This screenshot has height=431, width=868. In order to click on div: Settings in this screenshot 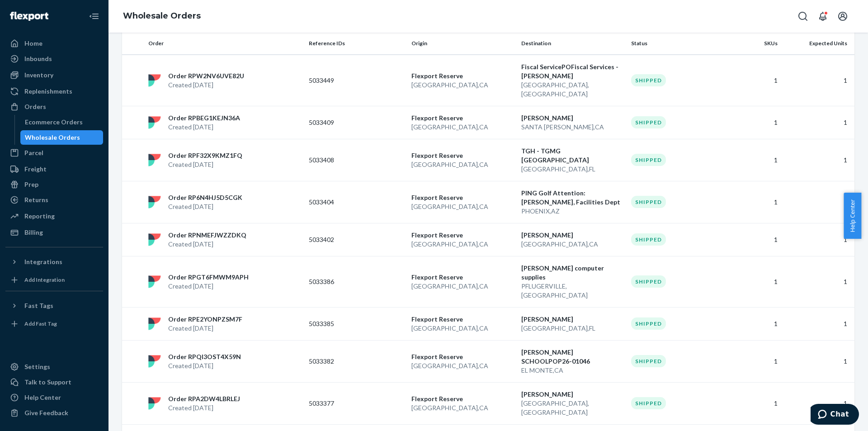, I will do `click(37, 367)`.